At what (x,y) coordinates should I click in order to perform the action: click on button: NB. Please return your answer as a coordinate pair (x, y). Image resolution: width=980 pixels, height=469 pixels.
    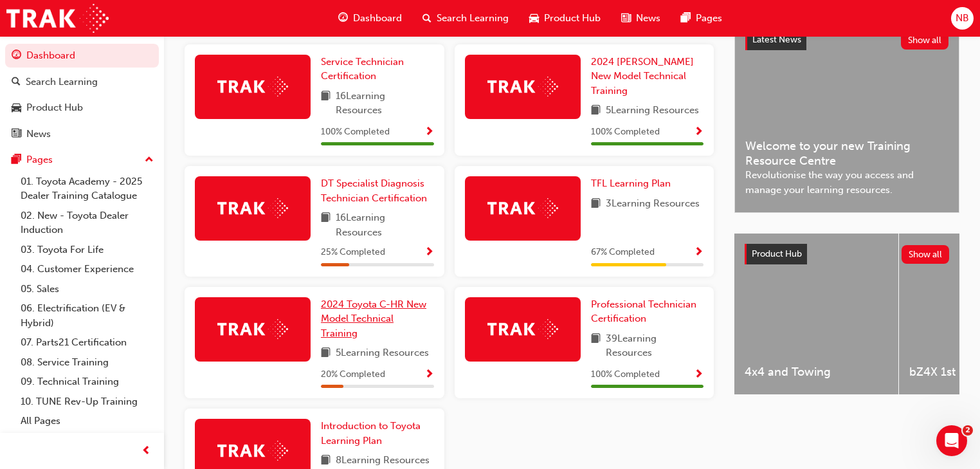
    Looking at the image, I should click on (962, 18).